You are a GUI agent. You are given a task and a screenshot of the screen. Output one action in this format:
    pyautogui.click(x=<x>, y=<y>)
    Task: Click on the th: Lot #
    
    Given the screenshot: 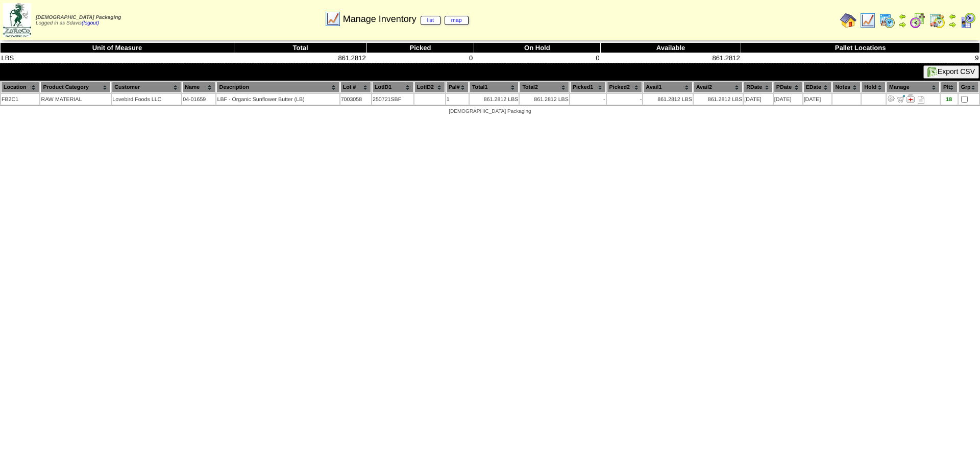 What is the action you would take?
    pyautogui.click(x=356, y=87)
    